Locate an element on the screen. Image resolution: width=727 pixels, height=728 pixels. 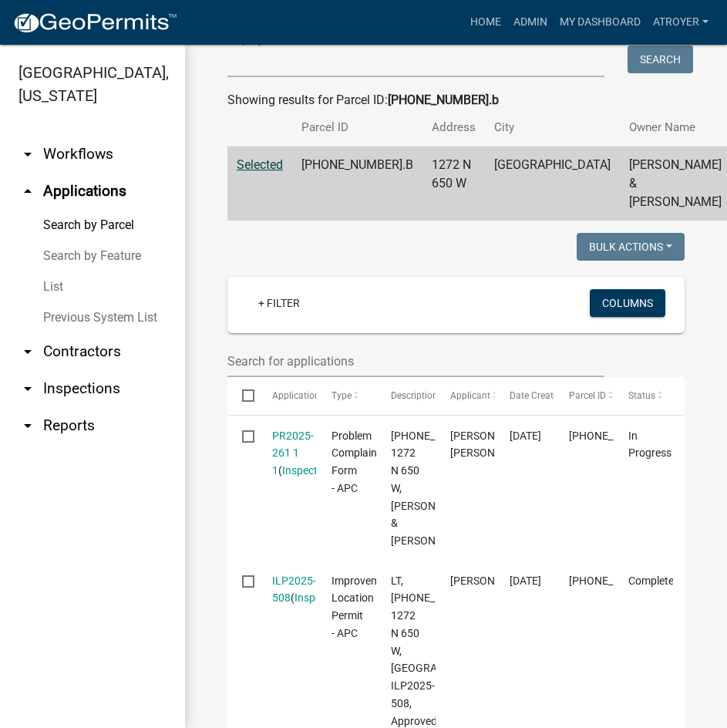
span: Status is located at coordinates (642, 395).